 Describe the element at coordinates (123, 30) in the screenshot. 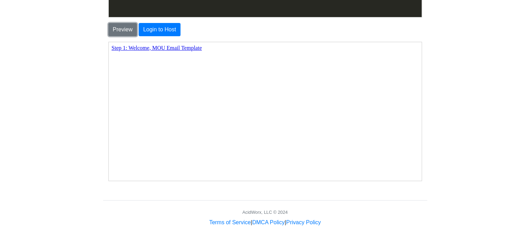

I see `button: Preview` at that location.